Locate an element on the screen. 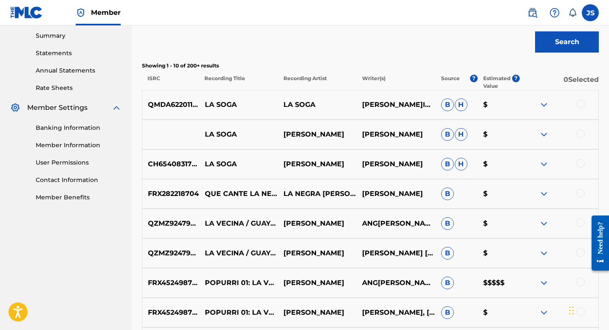  a: Summary is located at coordinates (79, 36).